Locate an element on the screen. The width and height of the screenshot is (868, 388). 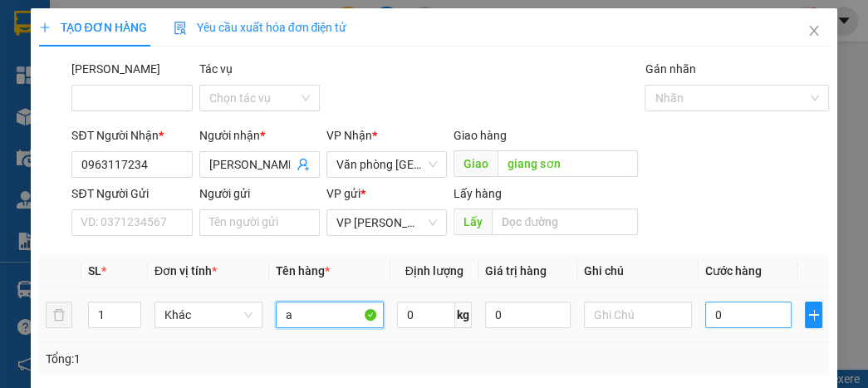
div: SĐT Người Gửi is located at coordinates (132, 194).